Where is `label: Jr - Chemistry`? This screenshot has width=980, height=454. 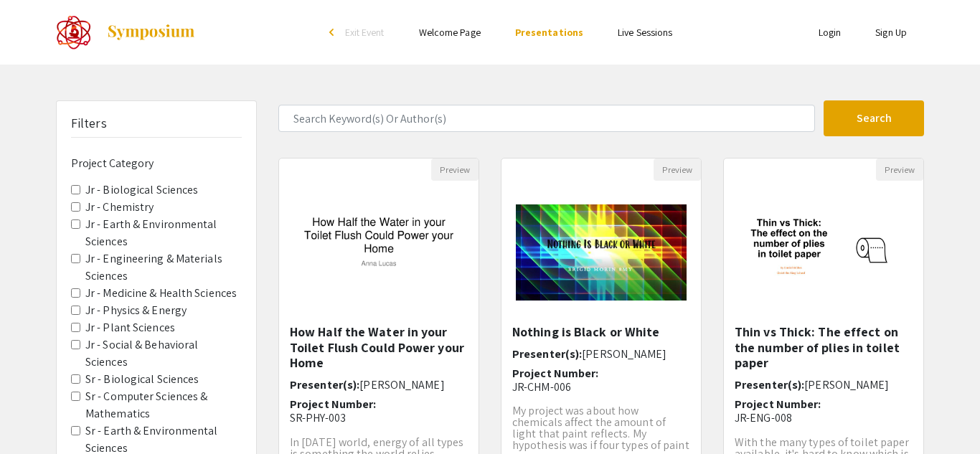 label: Jr - Chemistry is located at coordinates (119, 207).